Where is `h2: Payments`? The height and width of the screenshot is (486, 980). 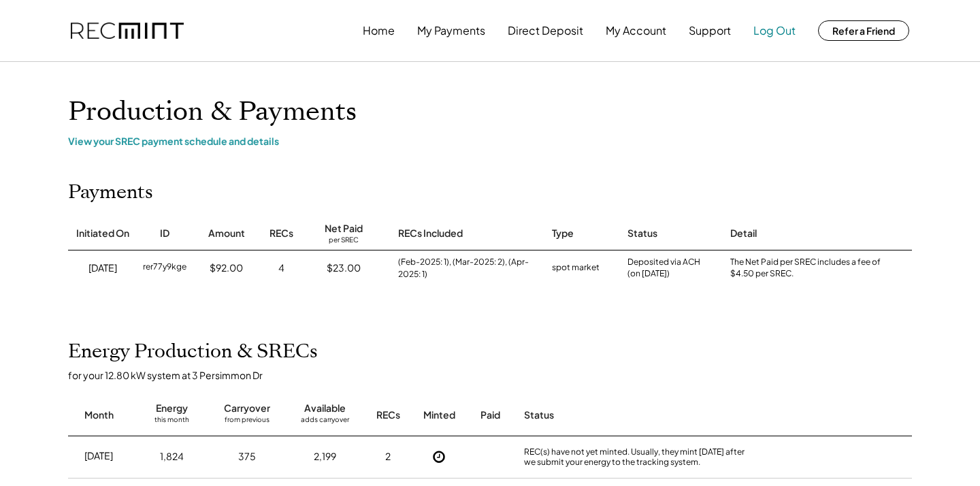 h2: Payments is located at coordinates (110, 193).